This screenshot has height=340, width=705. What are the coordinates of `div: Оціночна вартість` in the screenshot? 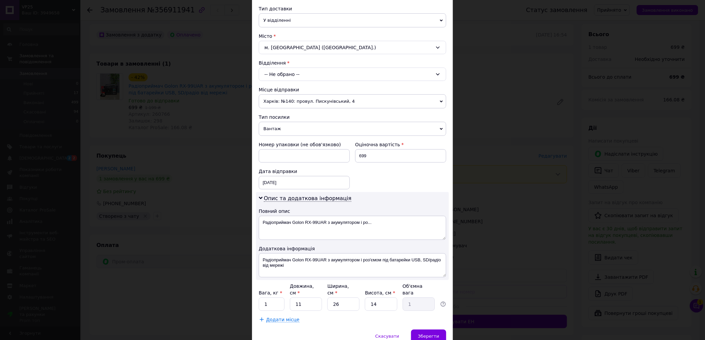 It's located at (401, 145).